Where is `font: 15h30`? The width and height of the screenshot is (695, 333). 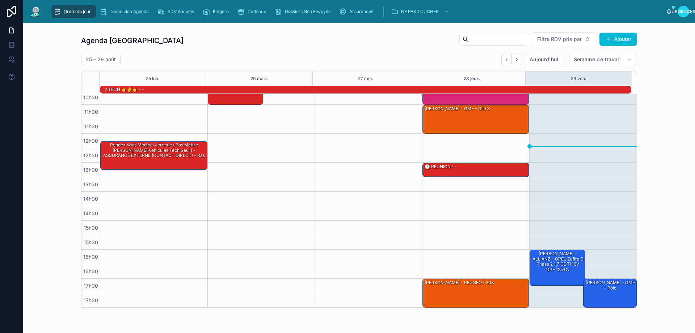 font: 15h30 is located at coordinates (91, 242).